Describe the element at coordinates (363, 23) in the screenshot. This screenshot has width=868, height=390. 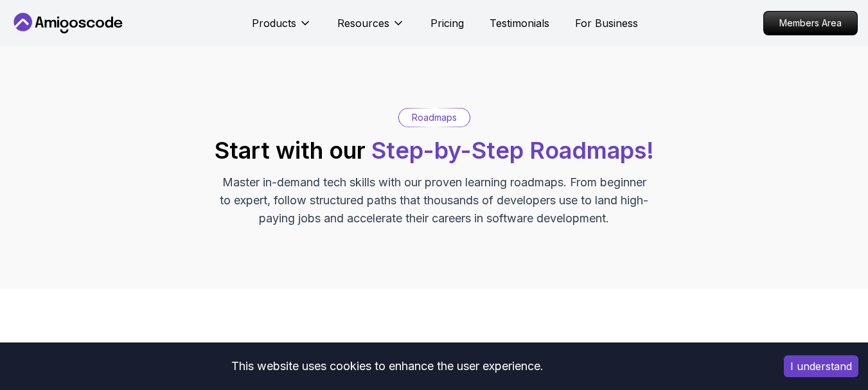
I see `p: Resources` at that location.